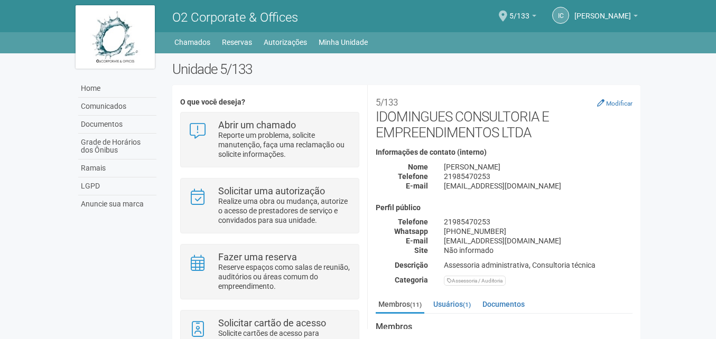  I want to click on strong: Descrição, so click(411, 265).